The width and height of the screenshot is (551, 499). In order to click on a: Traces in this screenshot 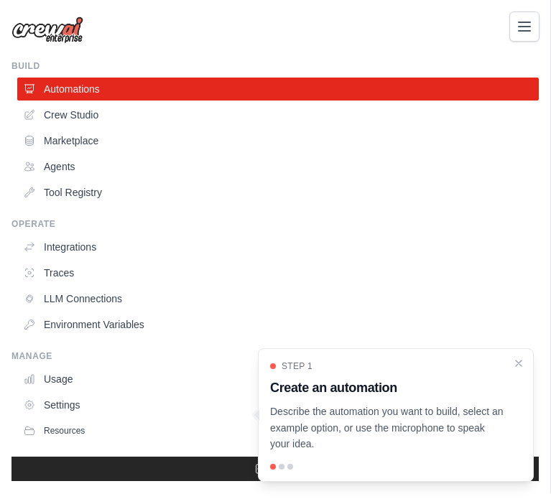, I will do `click(278, 273)`.